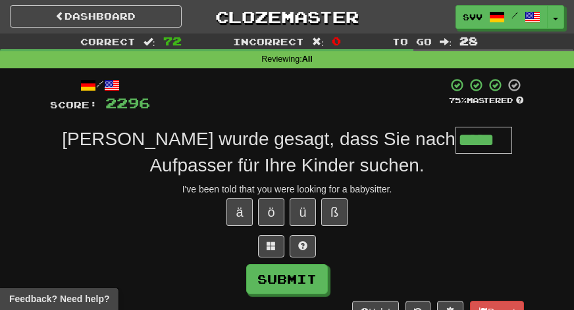  Describe the element at coordinates (74, 105) in the screenshot. I see `span: Score:` at that location.